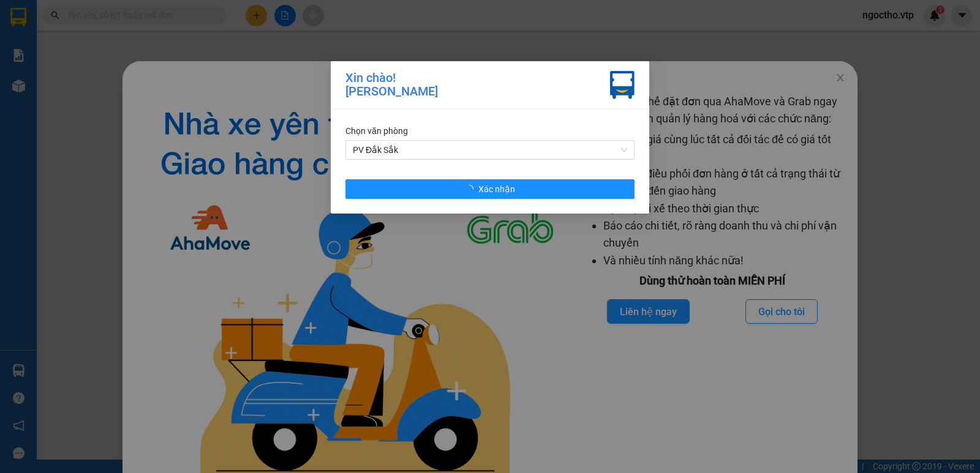  Describe the element at coordinates (496, 189) in the screenshot. I see `span: Xác nhận` at that location.